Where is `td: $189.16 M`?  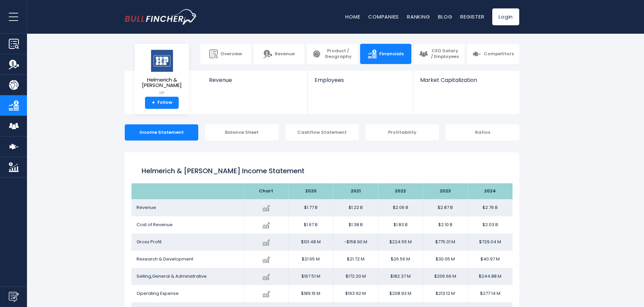
td: $189.16 M is located at coordinates (311, 293).